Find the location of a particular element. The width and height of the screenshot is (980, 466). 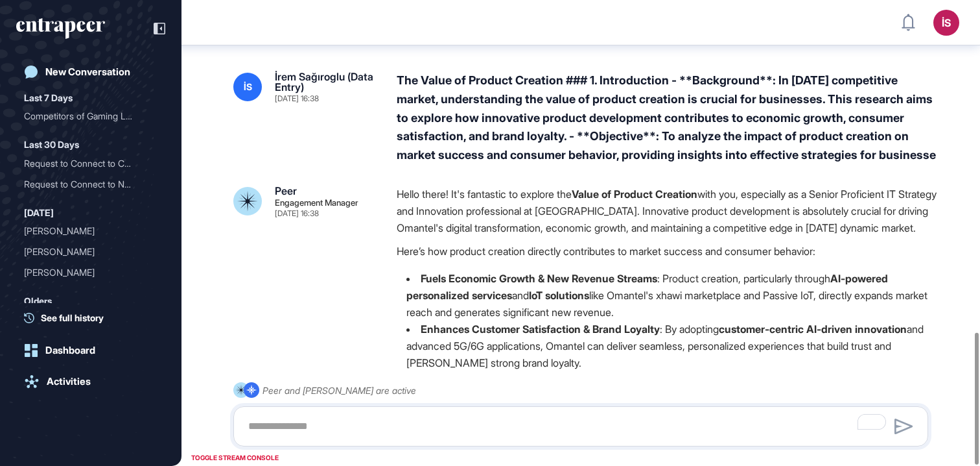

div: Request to Connect to Nov... is located at coordinates (85, 185).